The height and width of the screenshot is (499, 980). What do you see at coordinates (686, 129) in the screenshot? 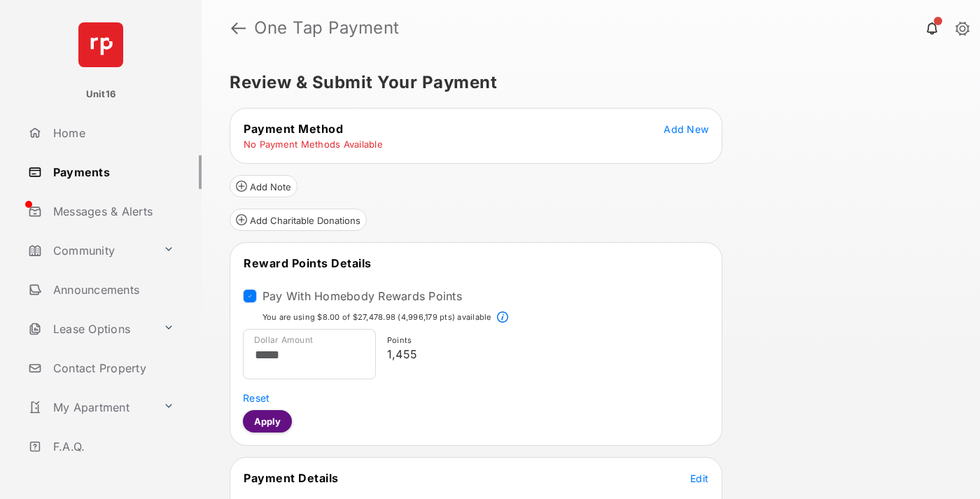
I see `button: Add New` at bounding box center [686, 129].